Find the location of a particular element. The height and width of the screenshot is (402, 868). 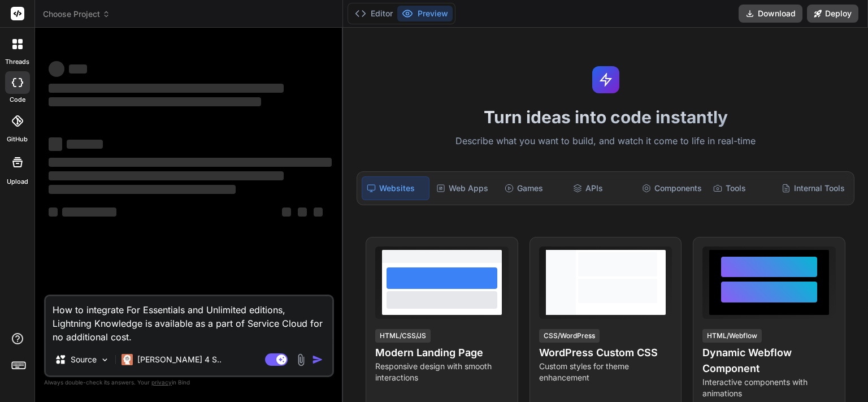

h1: Turn ideas into code instantly is located at coordinates (605, 117).